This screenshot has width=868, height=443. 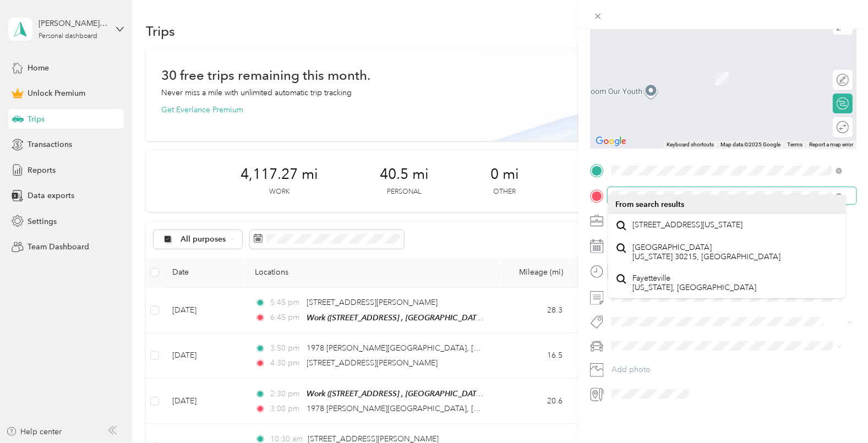 I want to click on img: Google, so click(x=611, y=141).